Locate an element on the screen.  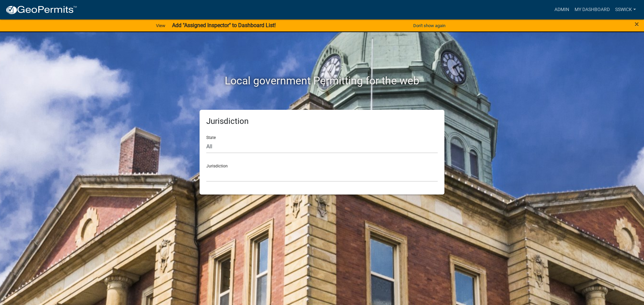
a: Admin is located at coordinates (562, 10).